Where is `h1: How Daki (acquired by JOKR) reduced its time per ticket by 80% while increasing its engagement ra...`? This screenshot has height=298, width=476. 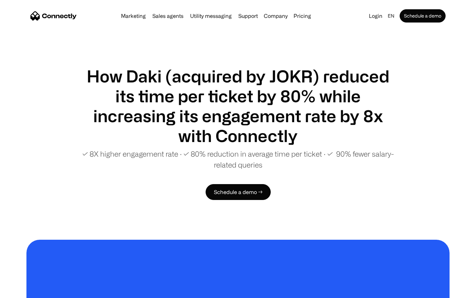
h1: How Daki (acquired by JOKR) reduced its time per ticket by 80% while increasing its engagement ra... is located at coordinates (238, 106).